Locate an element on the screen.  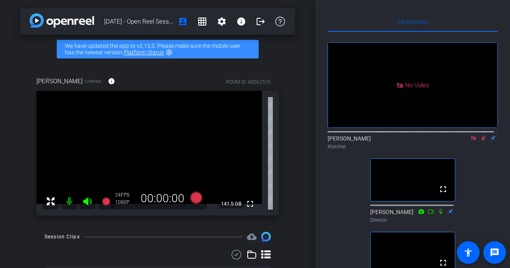
div: 1080P is located at coordinates (125, 202).